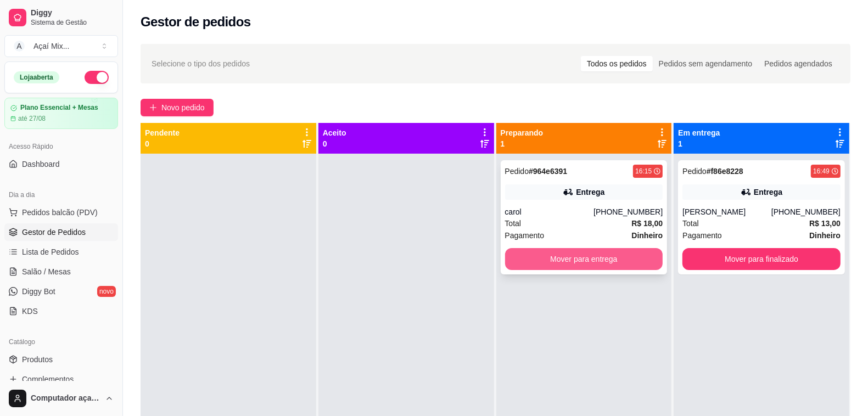  Describe the element at coordinates (584, 260) in the screenshot. I see `button: Mover para entrega` at that location.